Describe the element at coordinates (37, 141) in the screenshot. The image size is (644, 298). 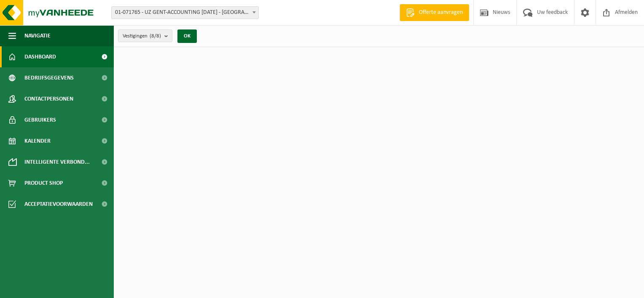
I see `span: Kalender` at that location.